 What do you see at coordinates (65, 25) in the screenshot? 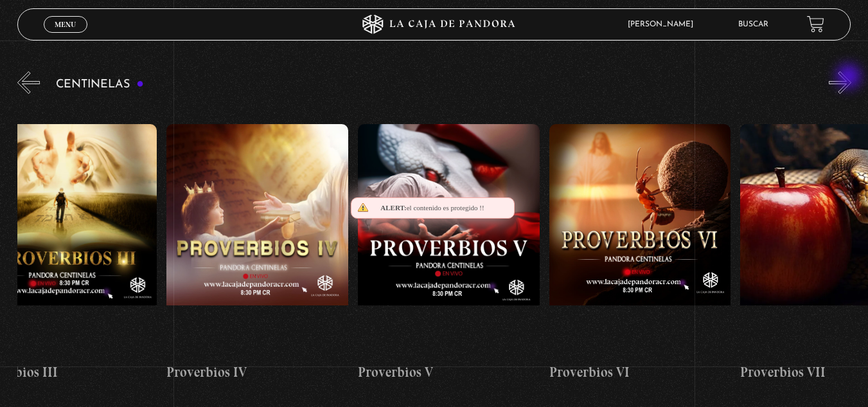
I see `span: Menu` at bounding box center [65, 25].